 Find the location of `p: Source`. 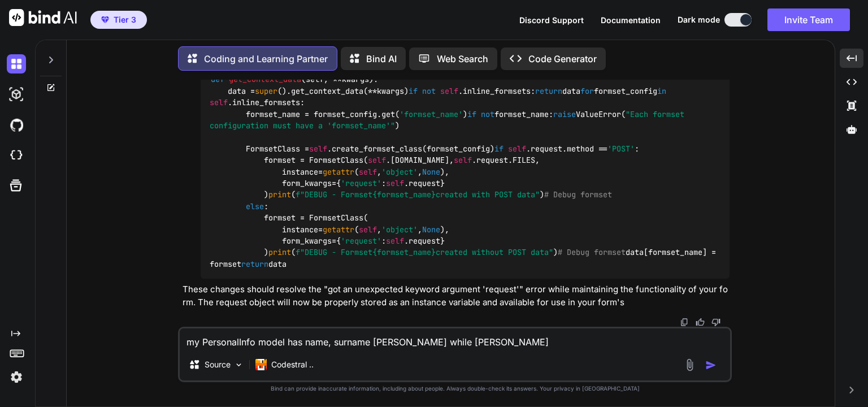

p: Source is located at coordinates (217, 365).